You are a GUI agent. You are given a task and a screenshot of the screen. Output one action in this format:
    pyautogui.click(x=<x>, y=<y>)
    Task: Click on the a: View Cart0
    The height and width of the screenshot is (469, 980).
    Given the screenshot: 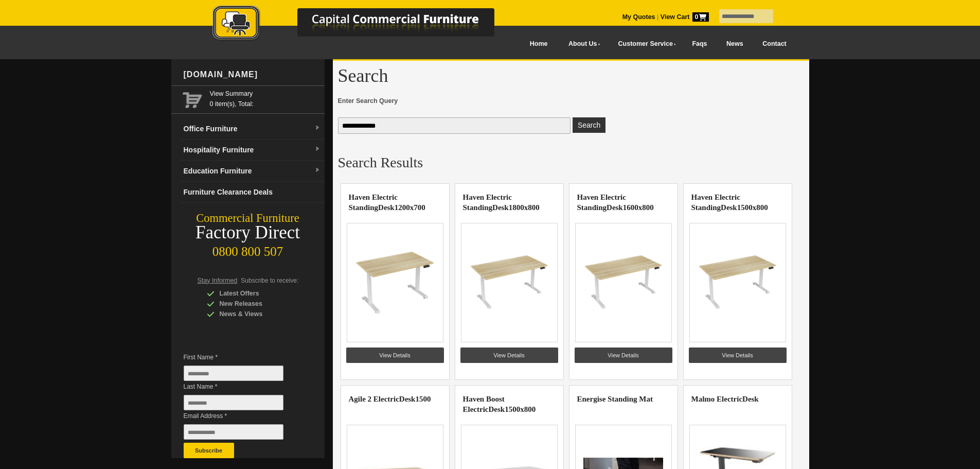 What is the action you would take?
    pyautogui.click(x=683, y=17)
    